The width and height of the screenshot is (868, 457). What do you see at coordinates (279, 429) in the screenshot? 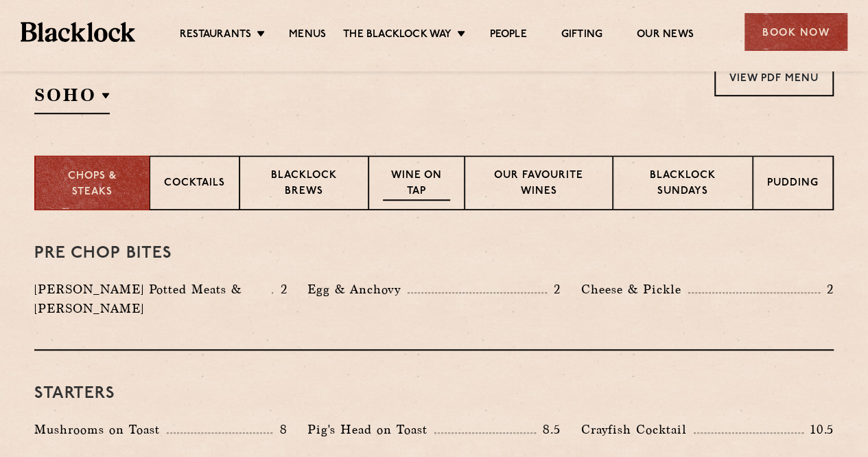
I see `p: 8` at bounding box center [279, 429].